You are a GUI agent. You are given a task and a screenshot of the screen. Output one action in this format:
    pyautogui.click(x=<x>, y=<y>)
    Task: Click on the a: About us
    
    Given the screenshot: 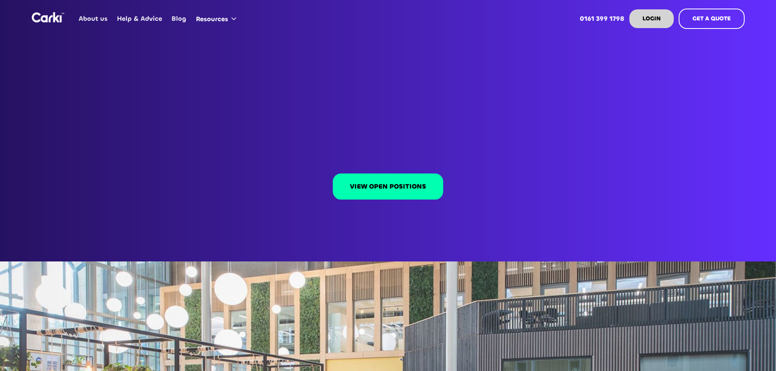 What is the action you would take?
    pyautogui.click(x=93, y=19)
    